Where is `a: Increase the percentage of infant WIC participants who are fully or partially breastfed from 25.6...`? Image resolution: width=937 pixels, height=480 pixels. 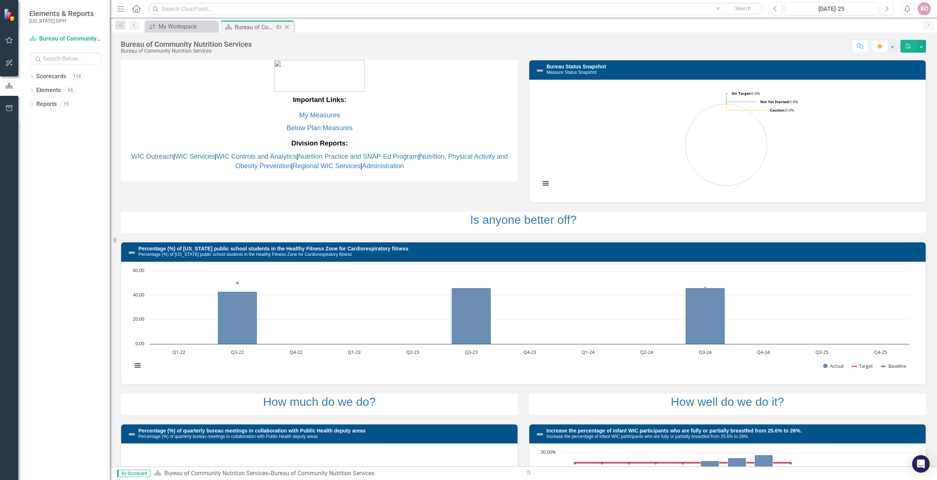 a: Increase the percentage of infant WIC participants who are fully or partially breastfed from 25.6... is located at coordinates (674, 431).